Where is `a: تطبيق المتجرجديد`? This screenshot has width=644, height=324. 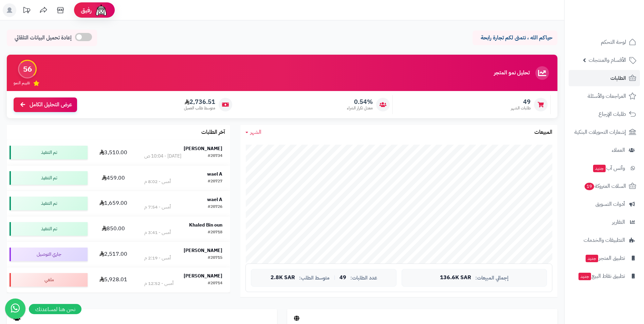
a: تطبيق المتجرجديد is located at coordinates (605, 258).